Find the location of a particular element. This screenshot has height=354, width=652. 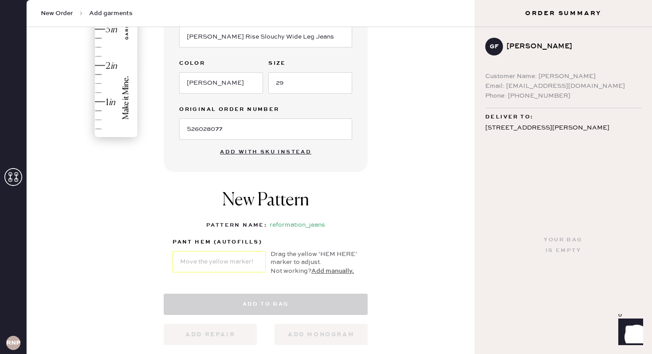

button: Add with SKU instead is located at coordinates (265, 152).